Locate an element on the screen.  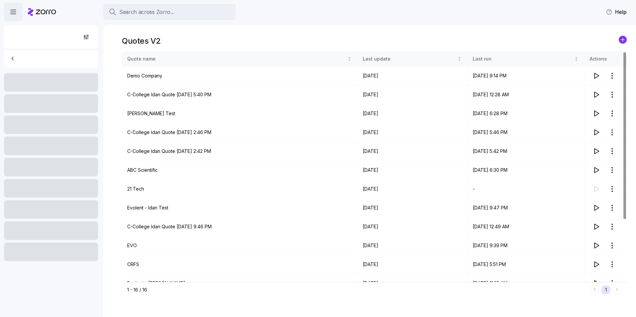
td: Evolent - Idan Test is located at coordinates (239, 208).